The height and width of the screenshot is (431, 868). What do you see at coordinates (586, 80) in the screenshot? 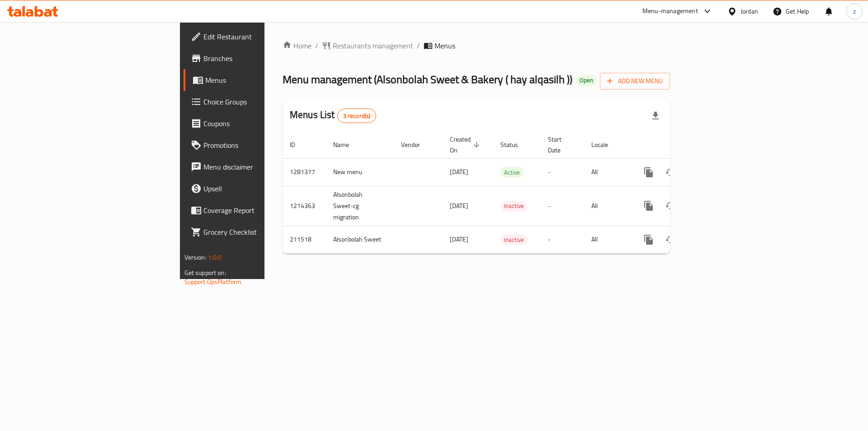
I see `span: Open` at bounding box center [586, 80].